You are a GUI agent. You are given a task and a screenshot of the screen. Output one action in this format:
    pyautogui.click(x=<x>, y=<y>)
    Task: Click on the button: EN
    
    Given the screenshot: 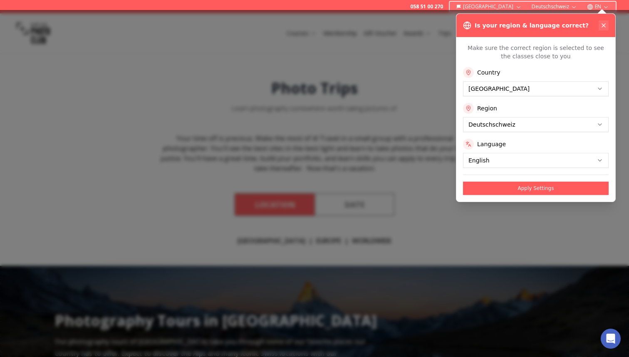 What is the action you would take?
    pyautogui.click(x=598, y=7)
    